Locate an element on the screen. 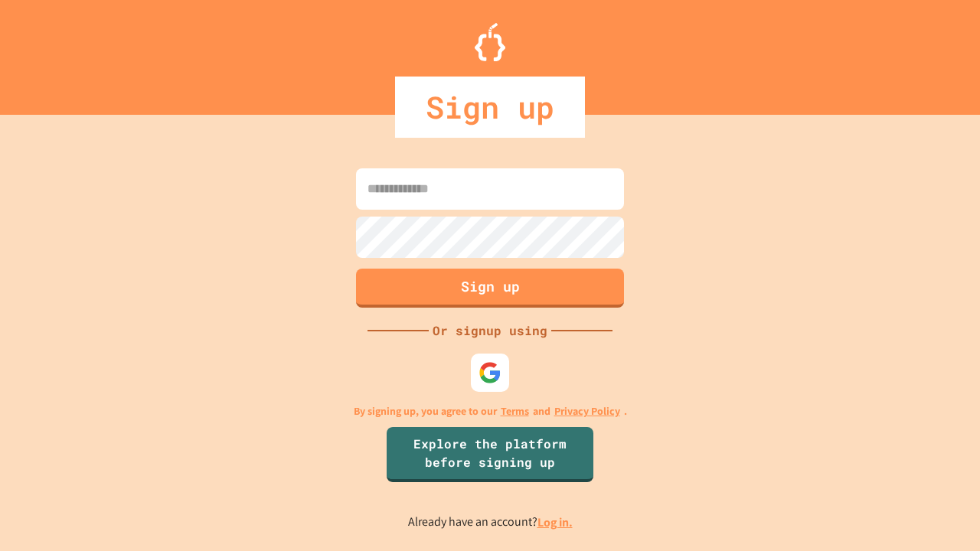 The width and height of the screenshot is (980, 551). p: Already have an account? is located at coordinates (490, 522).